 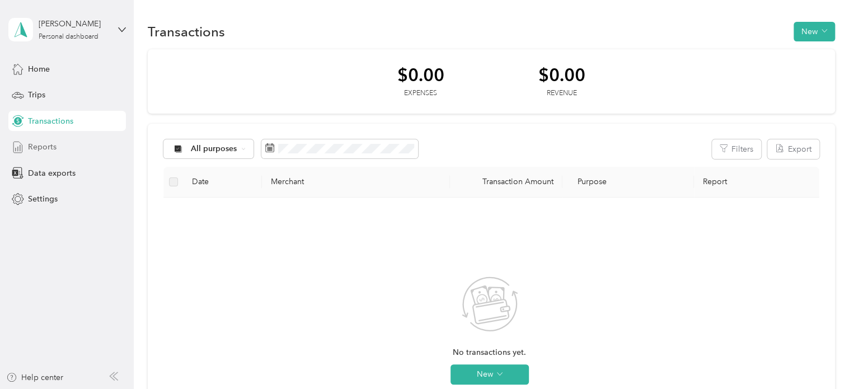 What do you see at coordinates (589, 181) in the screenshot?
I see `span: Purpose` at bounding box center [589, 181].